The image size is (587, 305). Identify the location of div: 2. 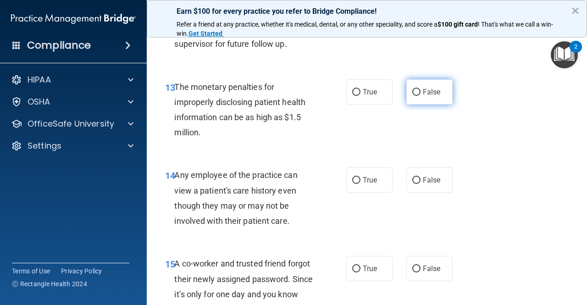
(575, 53).